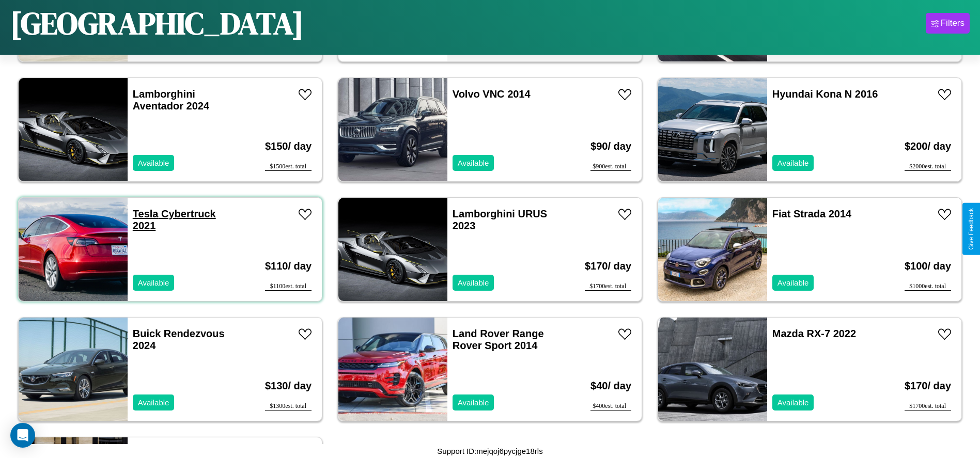 The image size is (980, 458). I want to click on div: $ 1000 est. total, so click(928, 286).